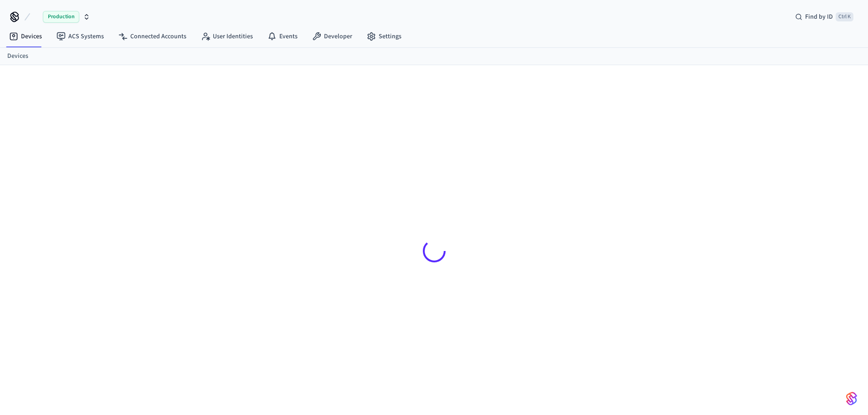 The width and height of the screenshot is (868, 415). I want to click on div: Find by IDCtrl K, so click(824, 16).